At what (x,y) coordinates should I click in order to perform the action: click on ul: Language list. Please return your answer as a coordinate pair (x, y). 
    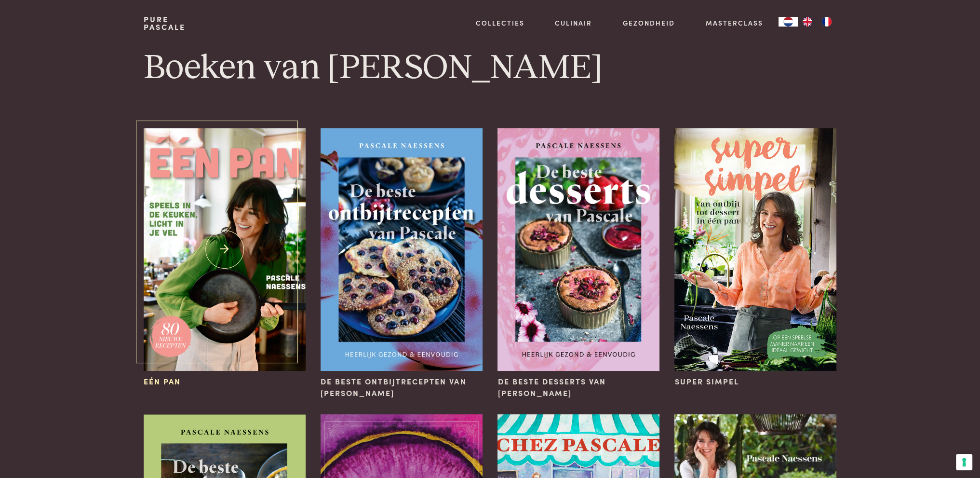
    Looking at the image, I should click on (817, 21).